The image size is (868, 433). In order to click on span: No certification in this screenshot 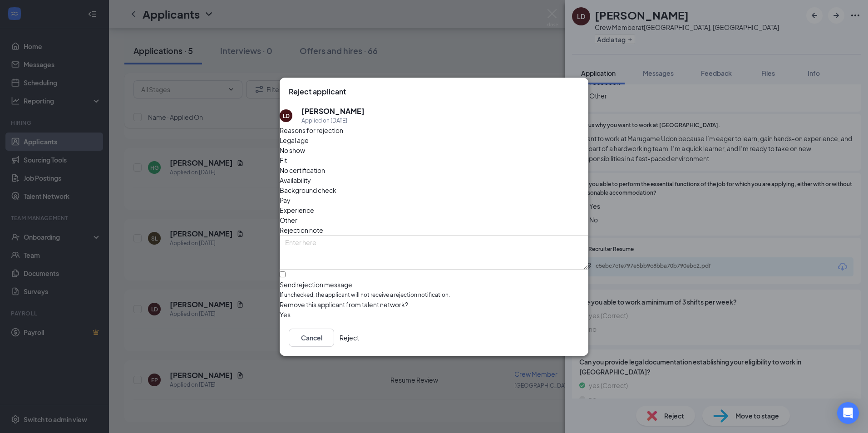, I will do `click(302, 170)`.